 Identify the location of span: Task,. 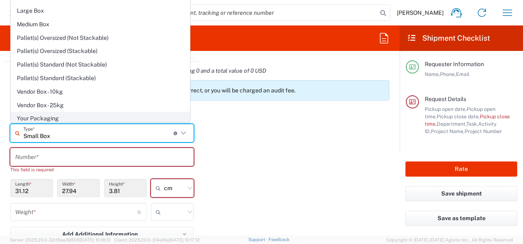
(472, 124).